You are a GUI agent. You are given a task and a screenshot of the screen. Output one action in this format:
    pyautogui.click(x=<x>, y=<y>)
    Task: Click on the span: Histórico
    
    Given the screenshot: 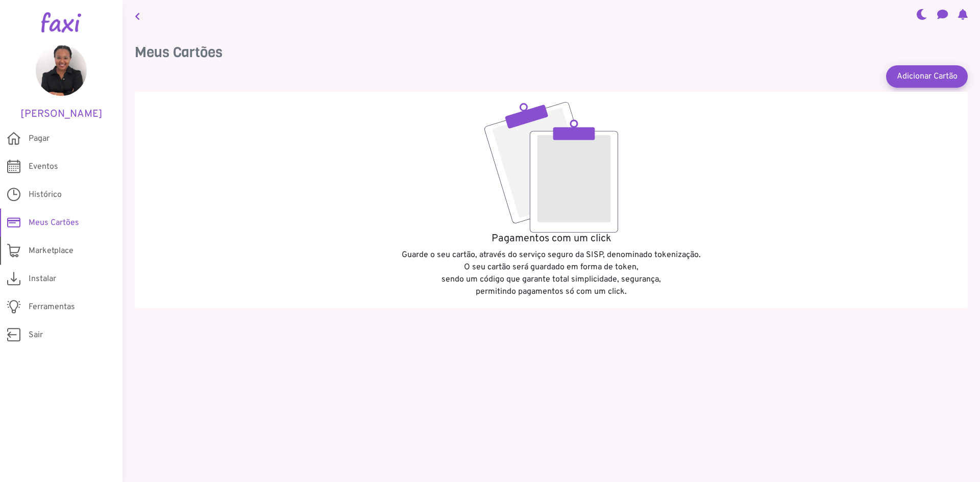 What is the action you would take?
    pyautogui.click(x=45, y=195)
    